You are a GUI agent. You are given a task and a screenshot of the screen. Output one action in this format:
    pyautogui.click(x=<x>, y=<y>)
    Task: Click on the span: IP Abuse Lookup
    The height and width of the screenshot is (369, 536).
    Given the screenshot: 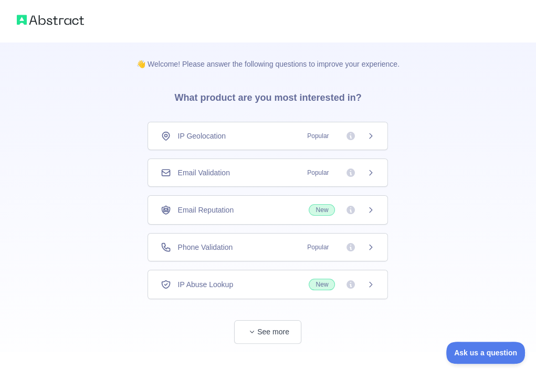 What is the action you would take?
    pyautogui.click(x=205, y=284)
    